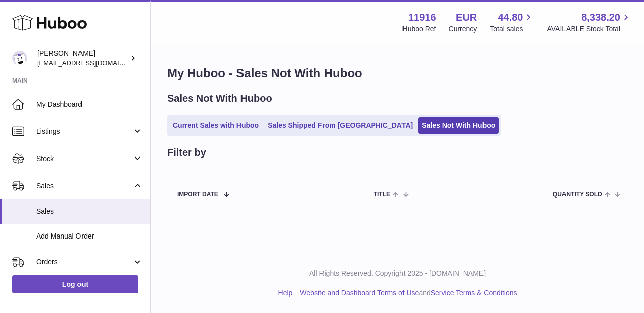 This screenshot has width=644, height=313. What do you see at coordinates (187, 152) in the screenshot?
I see `h2: Filter by` at bounding box center [187, 152].